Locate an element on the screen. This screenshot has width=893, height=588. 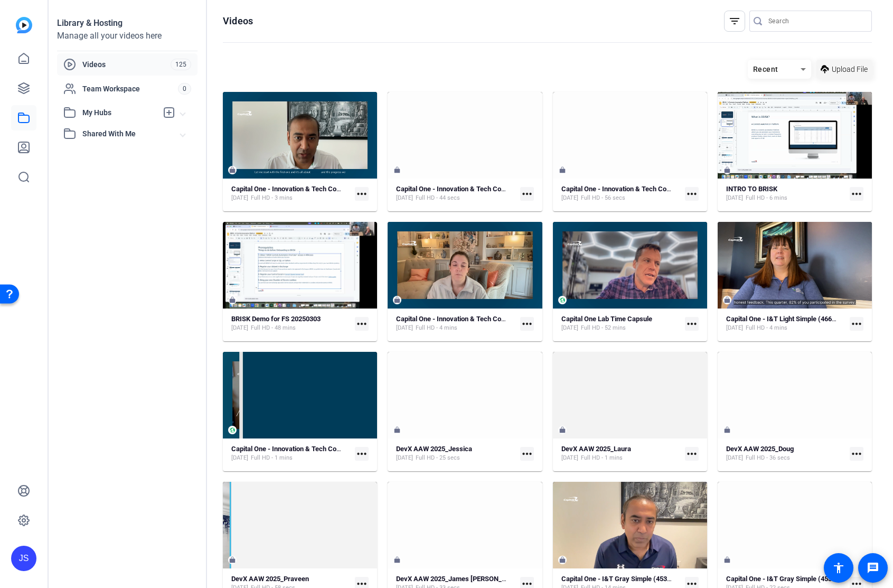
strong: INTRO TO BRISK is located at coordinates (752, 188).